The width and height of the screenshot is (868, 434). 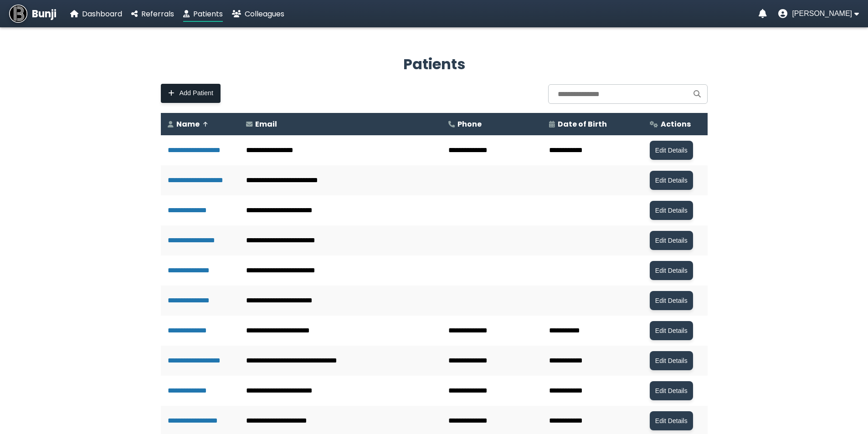 I want to click on button: Add Patient, so click(x=190, y=93).